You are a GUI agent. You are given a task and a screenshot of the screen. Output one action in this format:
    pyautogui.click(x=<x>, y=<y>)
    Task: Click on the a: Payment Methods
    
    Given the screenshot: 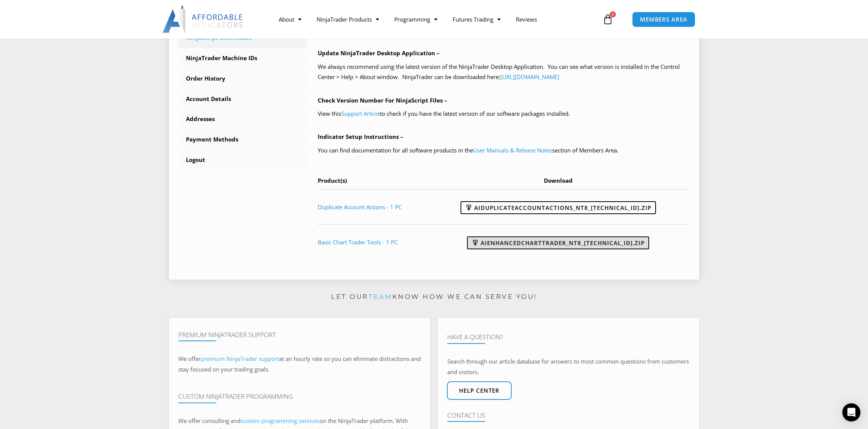 What is the action you would take?
    pyautogui.click(x=242, y=140)
    